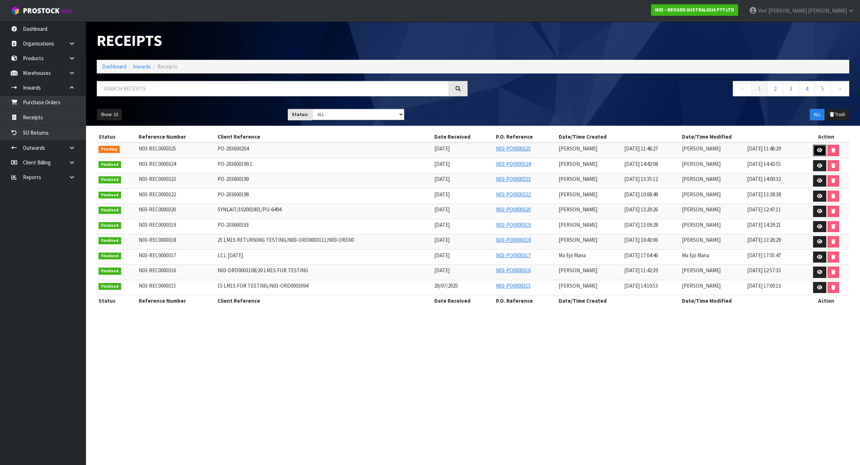 The width and height of the screenshot is (860, 465). What do you see at coordinates (157, 240) in the screenshot?
I see `span: N03-REC0000318` at bounding box center [157, 240].